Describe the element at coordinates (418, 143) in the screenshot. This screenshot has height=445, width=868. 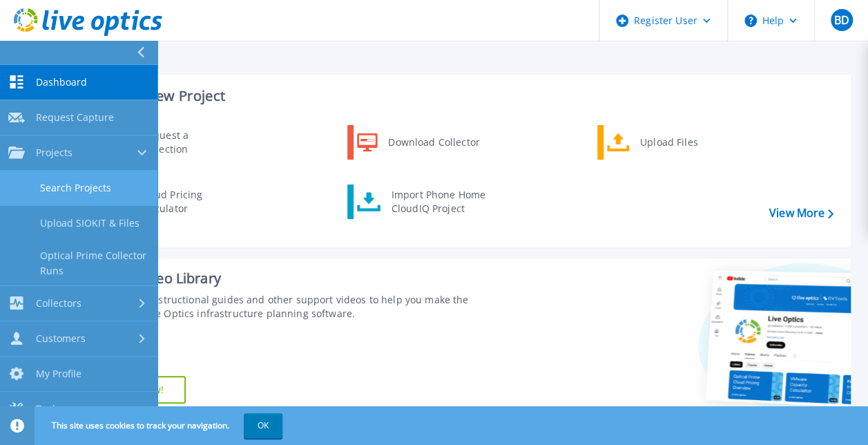
I see `a: Download Collector` at that location.